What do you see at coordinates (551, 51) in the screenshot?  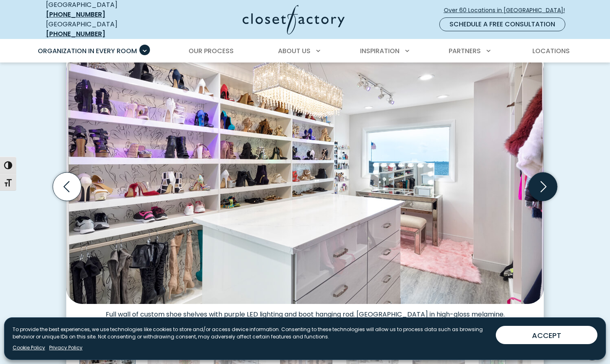 I see `span: Locations` at bounding box center [551, 51].